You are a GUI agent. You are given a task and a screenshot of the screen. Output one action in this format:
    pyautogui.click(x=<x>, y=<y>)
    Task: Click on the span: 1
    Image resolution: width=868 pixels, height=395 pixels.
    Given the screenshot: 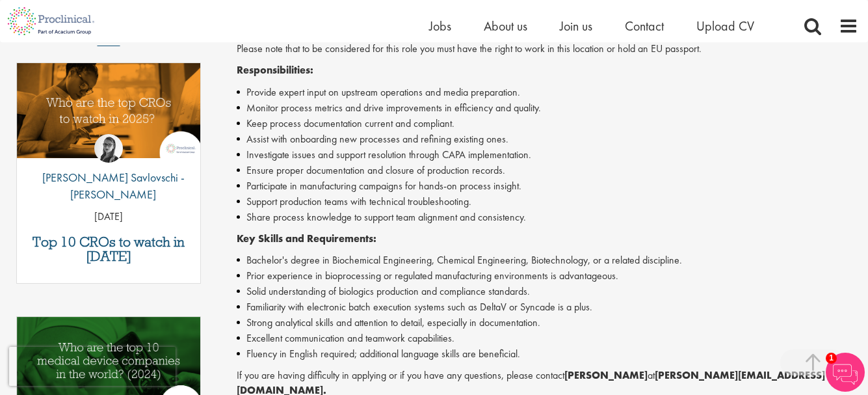 What is the action you would take?
    pyautogui.click(x=832, y=358)
    